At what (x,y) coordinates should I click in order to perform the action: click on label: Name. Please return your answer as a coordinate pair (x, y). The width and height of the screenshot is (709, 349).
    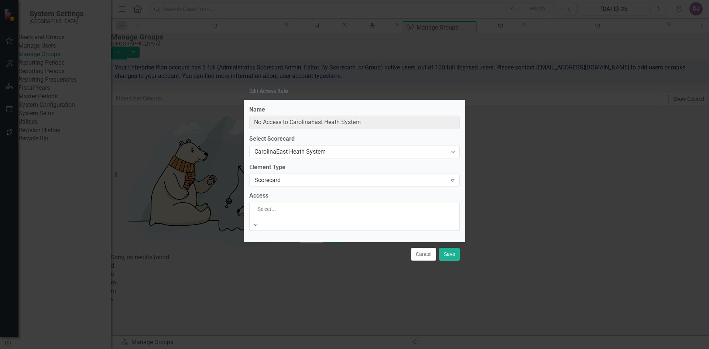
    Looking at the image, I should click on (354, 110).